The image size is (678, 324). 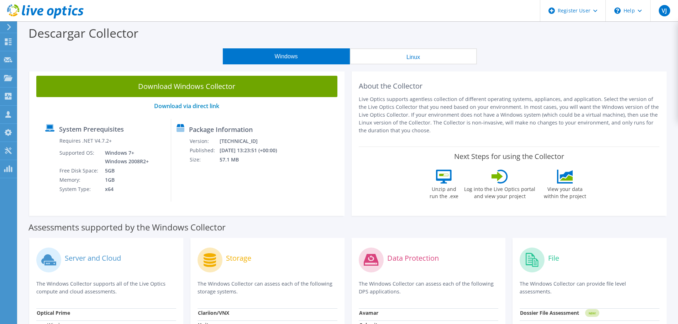 What do you see at coordinates (53, 313) in the screenshot?
I see `strong: Optical Prime` at bounding box center [53, 313].